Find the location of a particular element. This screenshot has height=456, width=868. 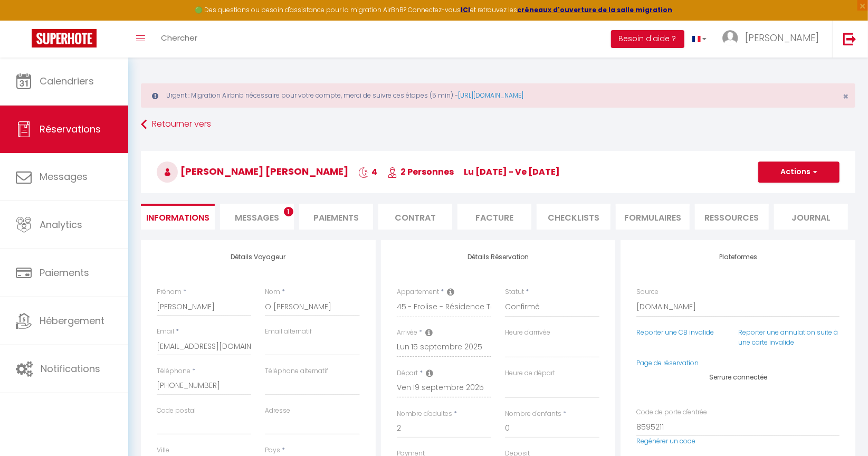

a: Retourner vers is located at coordinates (498, 125).